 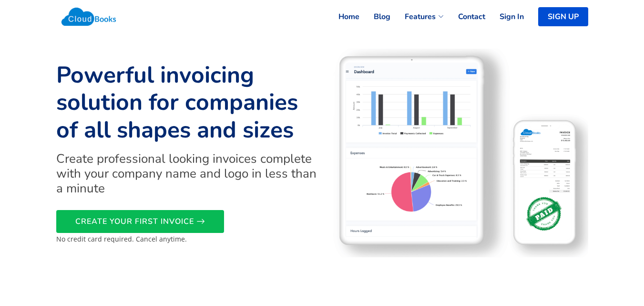 I want to click on img: Create professional Invoices, log expenses and send estimates online, so click(x=458, y=153).